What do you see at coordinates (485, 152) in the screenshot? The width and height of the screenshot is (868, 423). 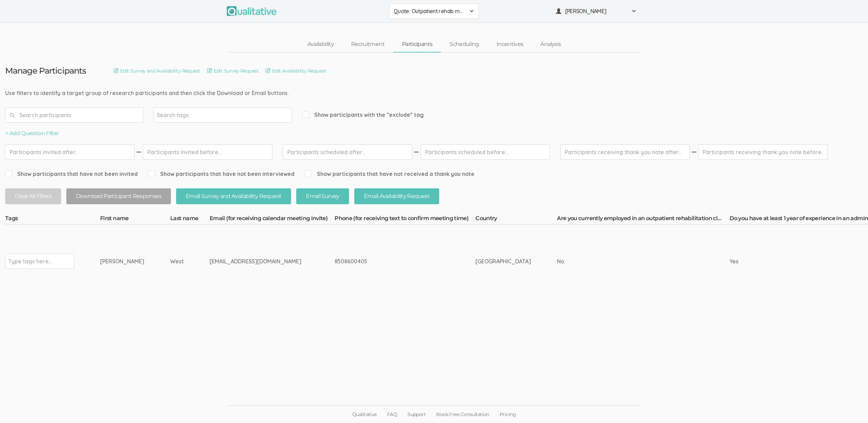 I see `input: Participants scheduled before...` at bounding box center [485, 152].